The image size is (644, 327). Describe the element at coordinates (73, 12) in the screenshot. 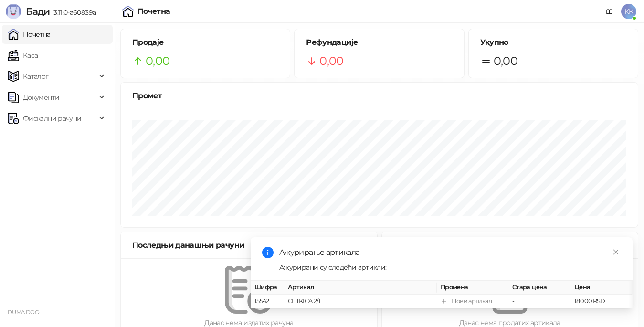

I see `span: 3.11.0-a60839a` at that location.